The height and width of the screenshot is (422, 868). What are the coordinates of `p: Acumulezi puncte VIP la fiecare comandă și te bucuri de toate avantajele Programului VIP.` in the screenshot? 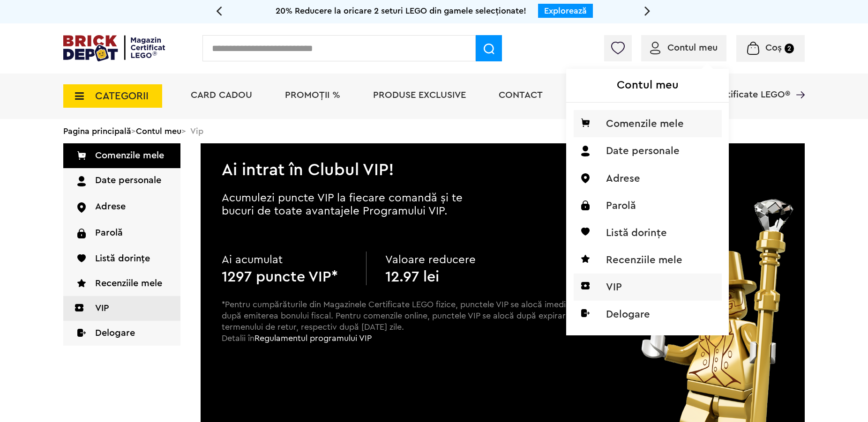 It's located at (358, 205).